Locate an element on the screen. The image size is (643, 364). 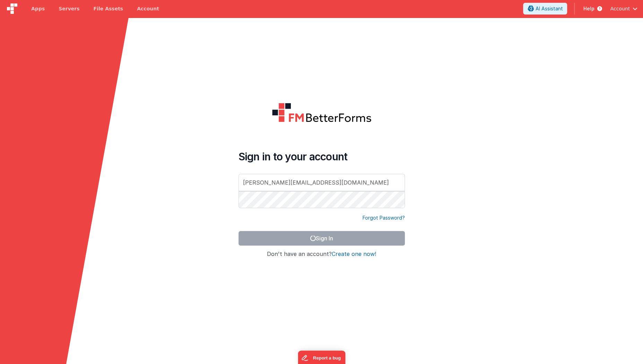
input: Email Address is located at coordinates (322, 182).